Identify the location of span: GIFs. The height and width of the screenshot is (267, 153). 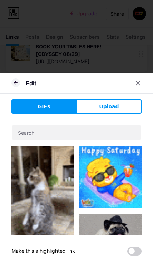
(44, 106).